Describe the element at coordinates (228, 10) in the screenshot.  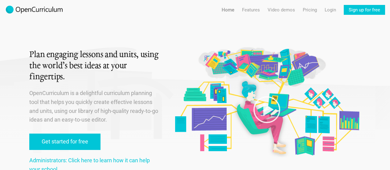
I see `a: Home` at that location.